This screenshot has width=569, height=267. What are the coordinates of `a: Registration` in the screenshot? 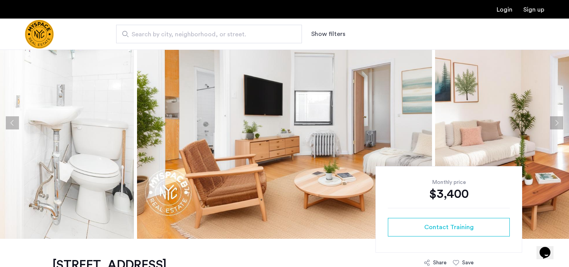 It's located at (533, 10).